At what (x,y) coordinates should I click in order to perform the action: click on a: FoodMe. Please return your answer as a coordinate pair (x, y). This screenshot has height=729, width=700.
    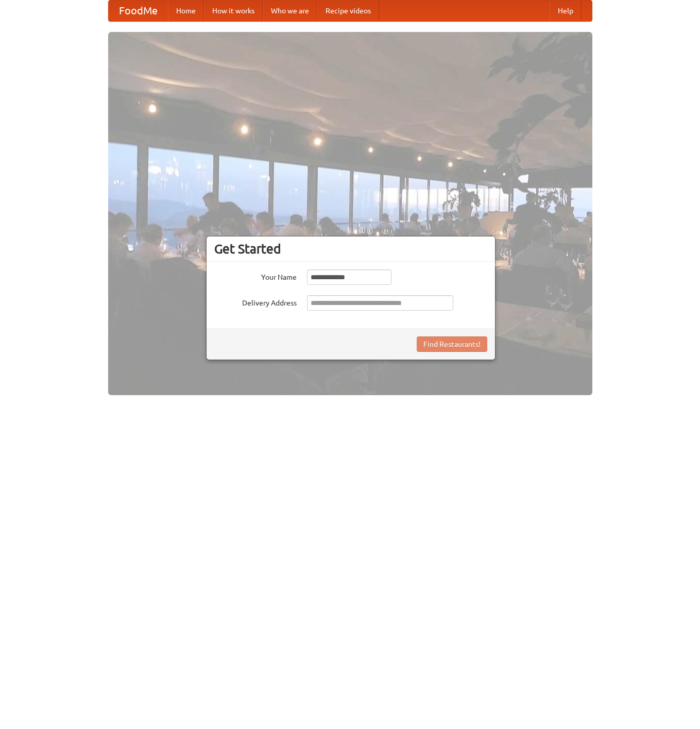
    Looking at the image, I should click on (139, 11).